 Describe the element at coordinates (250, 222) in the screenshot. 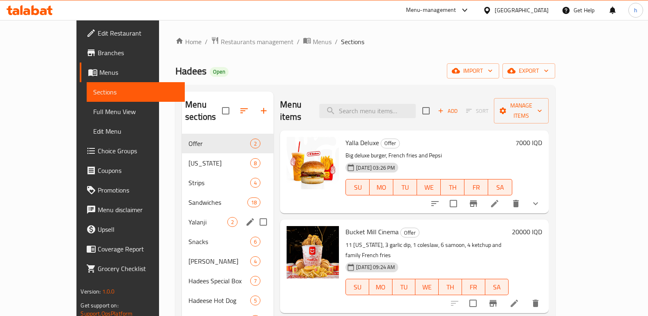

I see `button: edit` at that location.